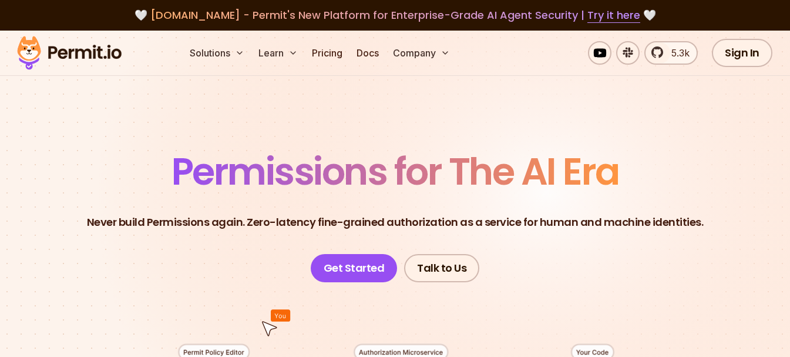  What do you see at coordinates (614, 15) in the screenshot?
I see `a: Try it here` at bounding box center [614, 15].